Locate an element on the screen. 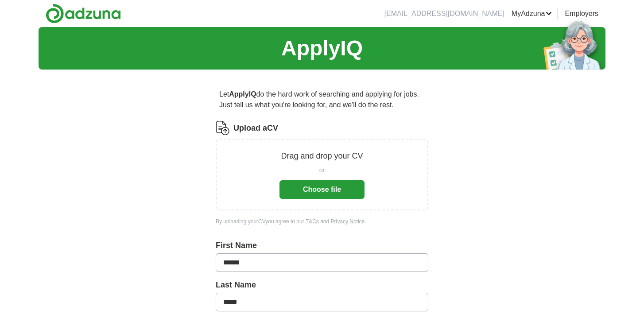 The image size is (644, 326). a: T&Cs is located at coordinates (312, 221).